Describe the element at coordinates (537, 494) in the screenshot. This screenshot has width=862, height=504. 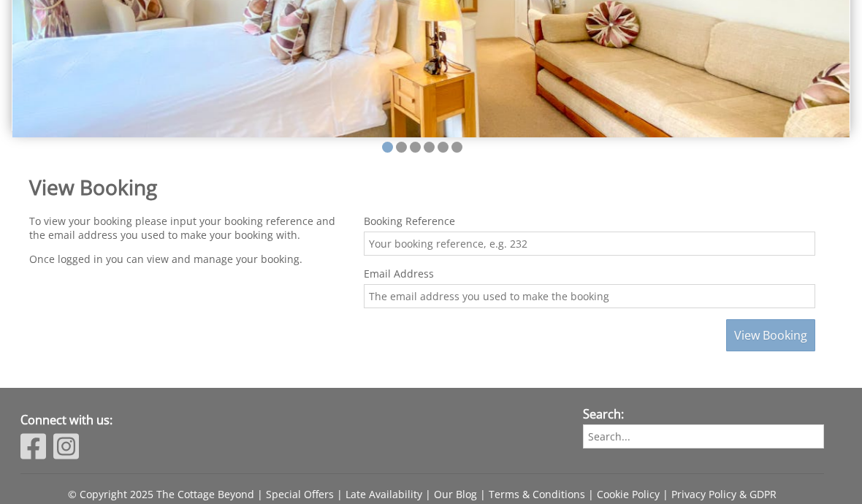
I see `a: Terms & Conditions` at that location.